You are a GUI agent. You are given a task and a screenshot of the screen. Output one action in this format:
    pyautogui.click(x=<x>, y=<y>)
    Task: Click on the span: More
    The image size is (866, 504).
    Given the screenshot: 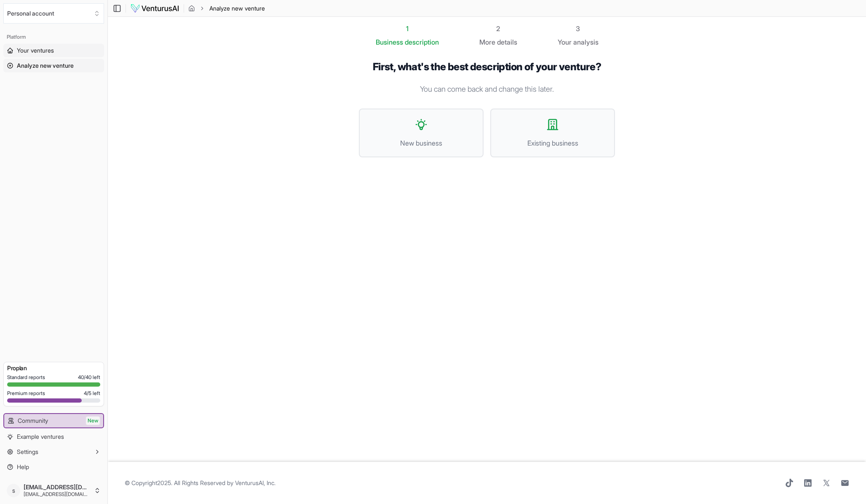 What is the action you would take?
    pyautogui.click(x=488, y=42)
    